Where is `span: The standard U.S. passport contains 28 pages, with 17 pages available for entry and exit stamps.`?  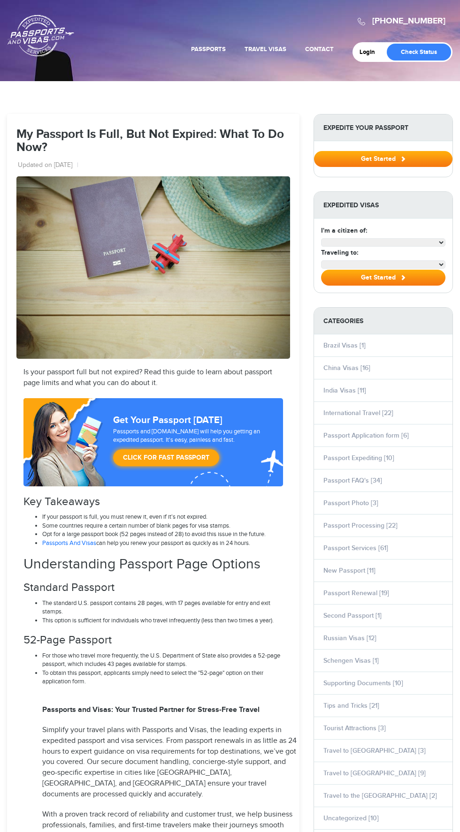
span: The standard U.S. passport contains 28 pages, with 17 pages available for entry and exit stamps. is located at coordinates (156, 607).